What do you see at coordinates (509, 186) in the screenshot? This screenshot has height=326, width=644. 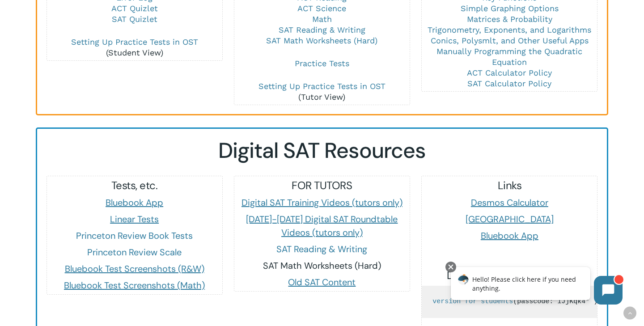 I see `h5: Links` at bounding box center [509, 186].